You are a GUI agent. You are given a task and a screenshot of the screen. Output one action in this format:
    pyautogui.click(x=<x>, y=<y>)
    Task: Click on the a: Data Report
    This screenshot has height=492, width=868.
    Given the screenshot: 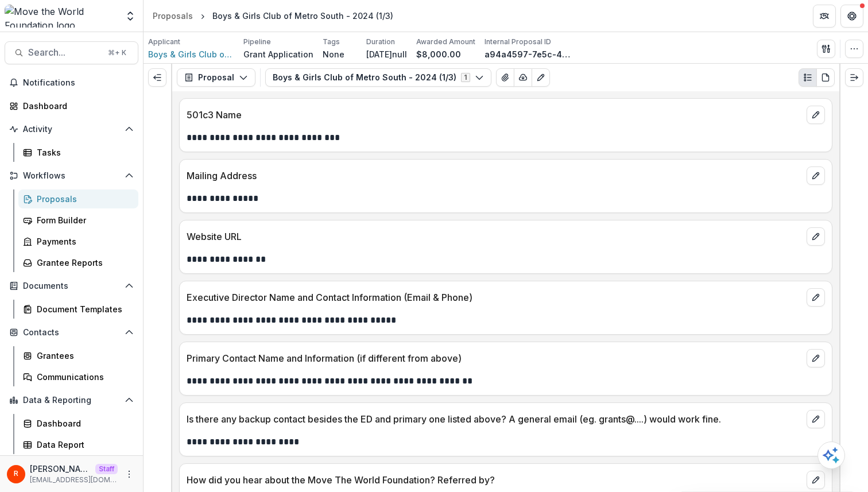 What is the action you would take?
    pyautogui.click(x=78, y=444)
    